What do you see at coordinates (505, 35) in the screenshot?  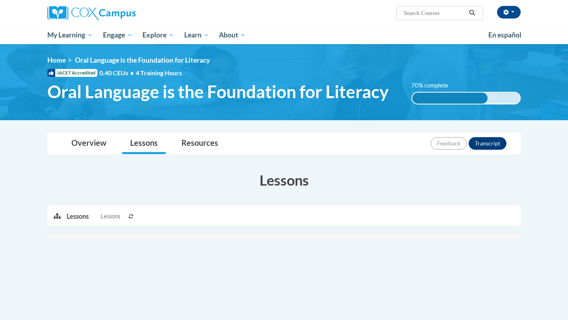 I see `a: En español` at bounding box center [505, 35].